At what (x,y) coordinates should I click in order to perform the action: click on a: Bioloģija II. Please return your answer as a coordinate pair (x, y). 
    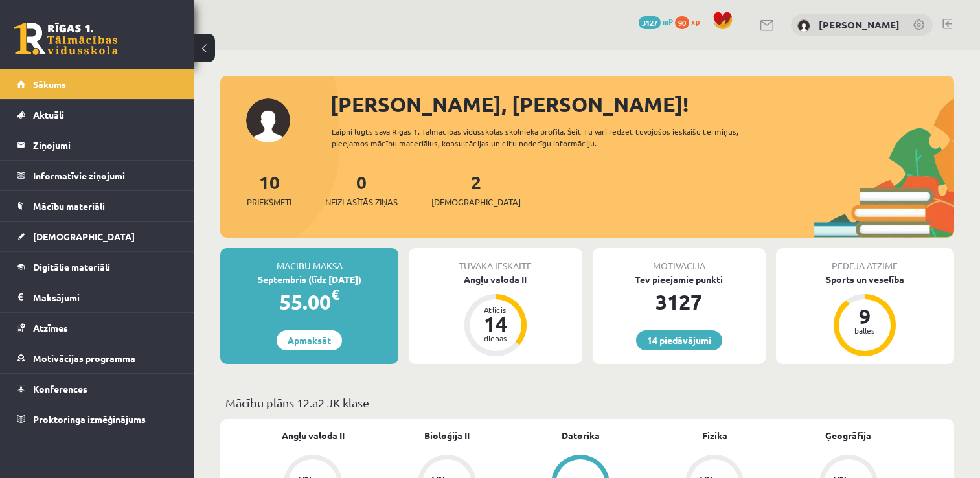
    Looking at the image, I should click on (447, 435).